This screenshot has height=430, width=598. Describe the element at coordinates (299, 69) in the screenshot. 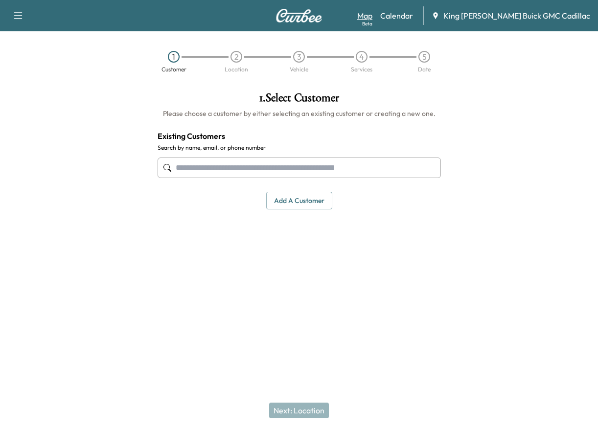

I see `div: Vehicle` at that location.